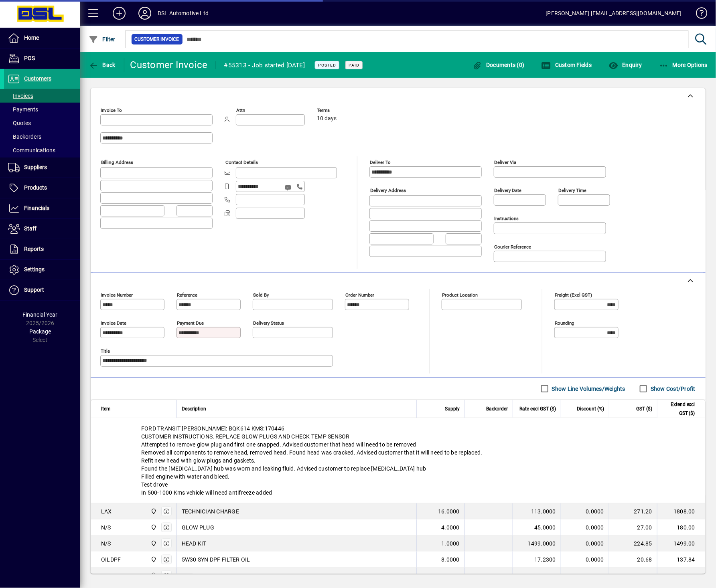  I want to click on a: Financials, so click(42, 208).